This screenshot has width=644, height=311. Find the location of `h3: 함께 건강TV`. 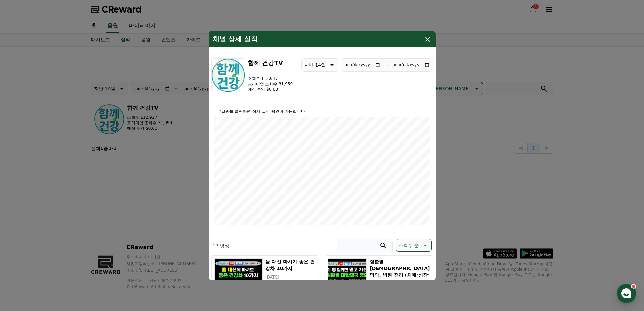

h3: 함께 건강TV is located at coordinates (270, 63).